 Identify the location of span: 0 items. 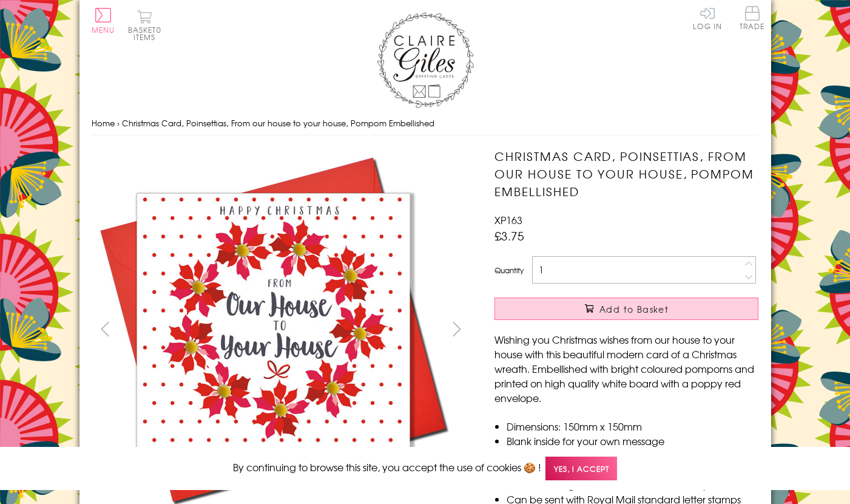
(147, 33).